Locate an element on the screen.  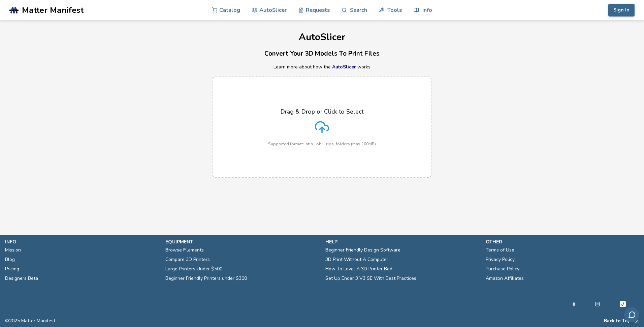
a: Tiktok is located at coordinates (623, 304).